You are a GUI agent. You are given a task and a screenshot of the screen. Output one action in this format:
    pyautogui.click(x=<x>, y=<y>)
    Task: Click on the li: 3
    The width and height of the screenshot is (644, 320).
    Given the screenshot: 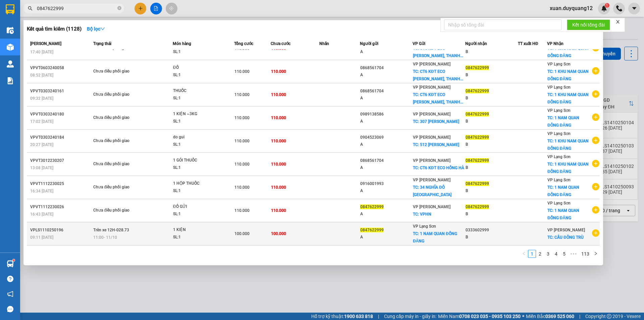 What is the action you would take?
    pyautogui.click(x=548, y=254)
    